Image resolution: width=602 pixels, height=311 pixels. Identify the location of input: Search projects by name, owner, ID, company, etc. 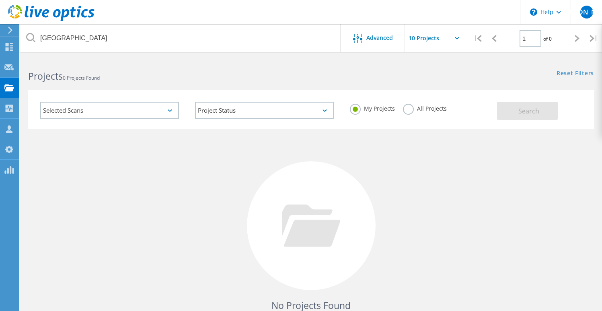
(181, 38).